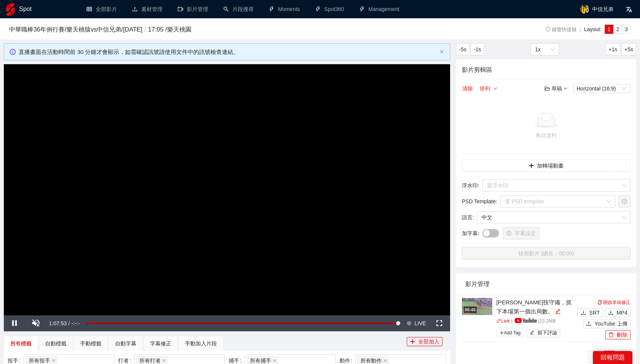 The width and height of the screenshot is (640, 364). What do you see at coordinates (440, 323) in the screenshot?
I see `button: Fullscreen` at bounding box center [440, 323].